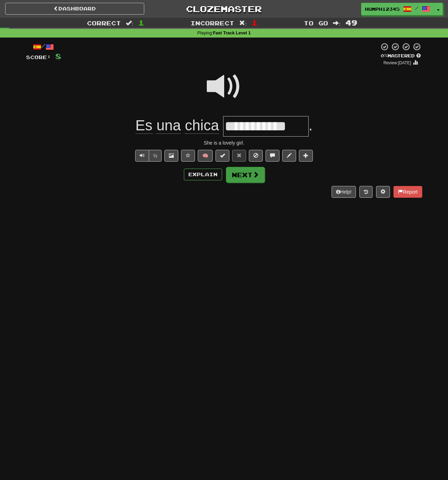 This screenshot has width=448, height=480. What do you see at coordinates (39, 57) in the screenshot?
I see `span: Score:` at bounding box center [39, 57].